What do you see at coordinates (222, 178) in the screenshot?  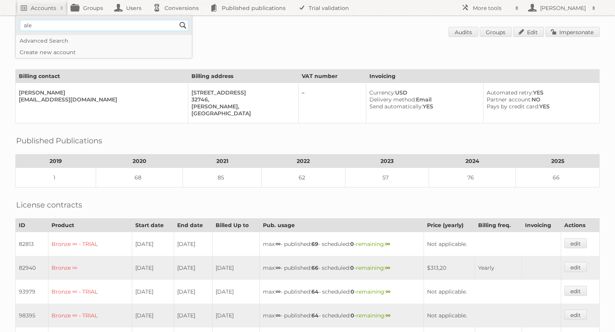 I see `td: 85` at bounding box center [222, 178].